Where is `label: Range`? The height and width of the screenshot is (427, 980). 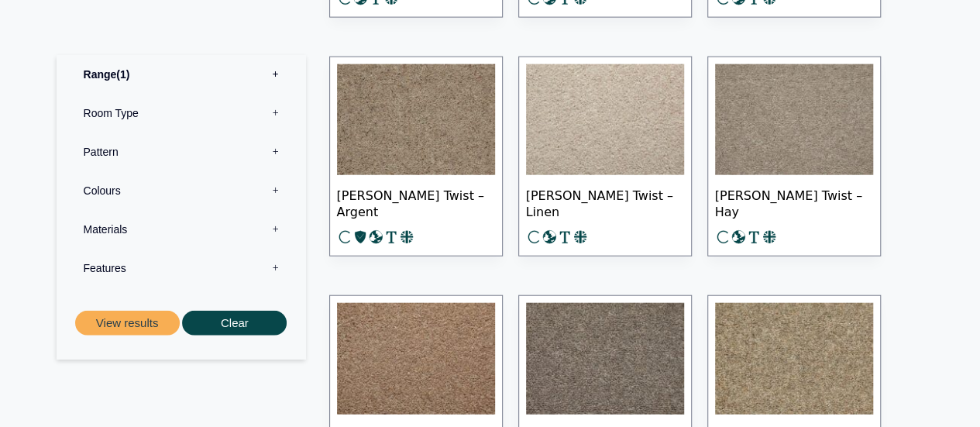 label: Range is located at coordinates (181, 74).